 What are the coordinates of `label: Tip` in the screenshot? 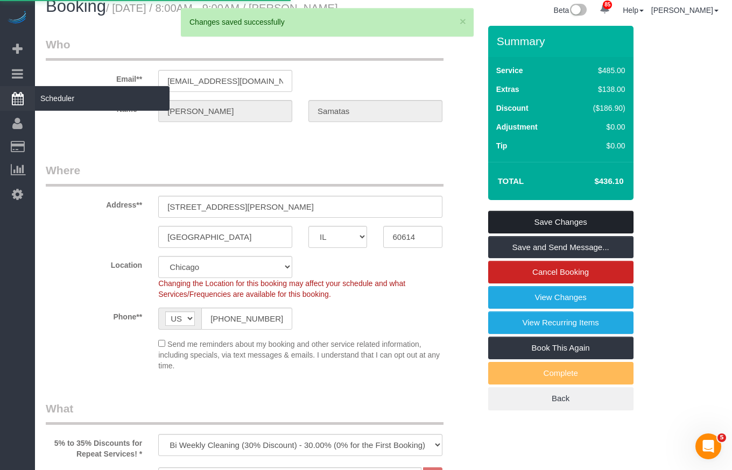 It's located at (501, 146).